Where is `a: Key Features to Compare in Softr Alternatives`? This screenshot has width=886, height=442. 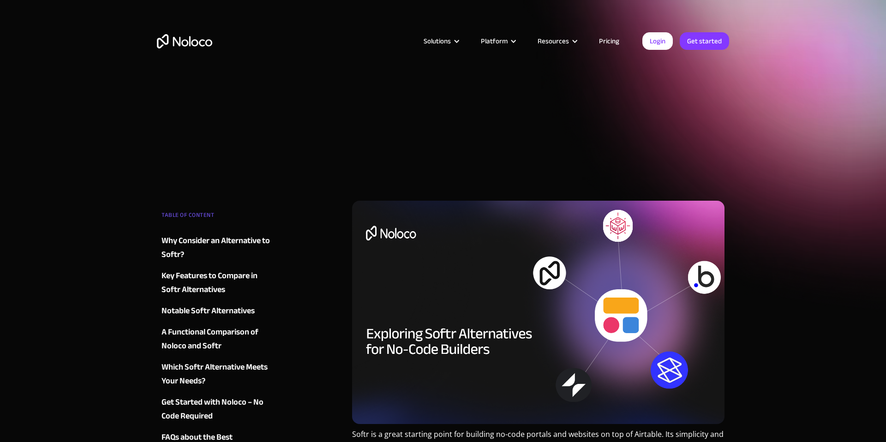 a: Key Features to Compare in Softr Alternatives is located at coordinates (217, 283).